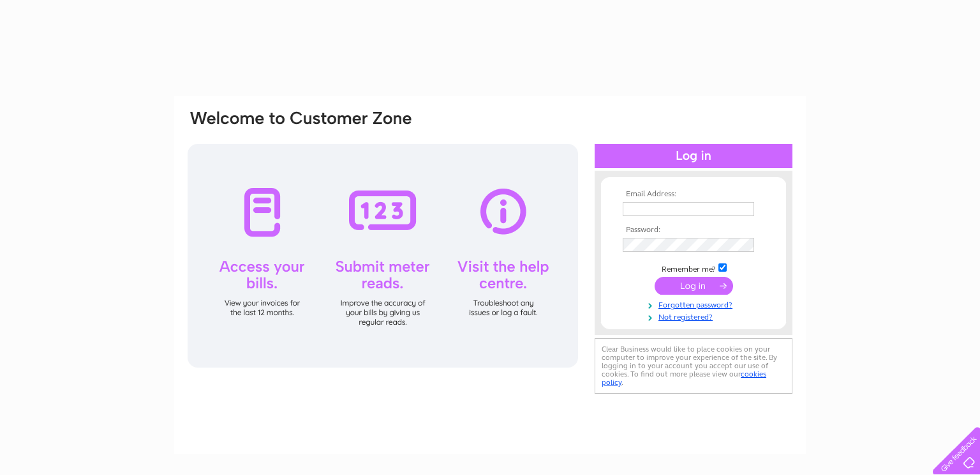  I want to click on div: Clear Business would like to place cookies on your computer to improve your experience of the sit..., so click(694, 365).